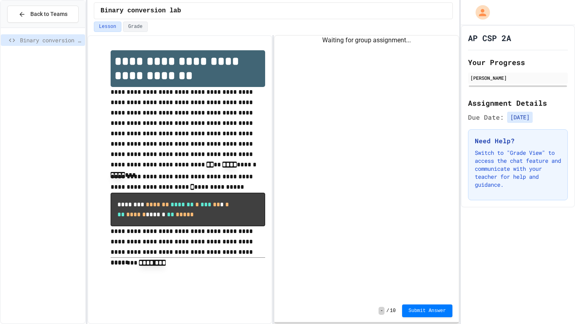 Image resolution: width=575 pixels, height=324 pixels. Describe the element at coordinates (427, 311) in the screenshot. I see `span: Submit Answer` at that location.